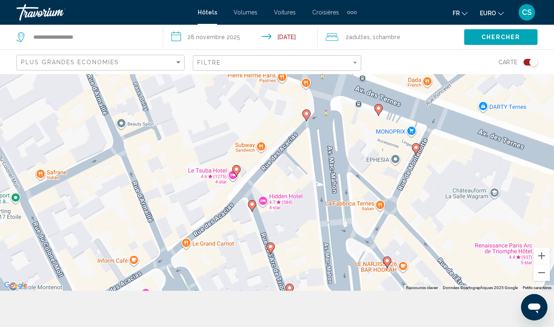  Describe the element at coordinates (70, 62) in the screenshot. I see `span: Plus grandes économies` at that location.